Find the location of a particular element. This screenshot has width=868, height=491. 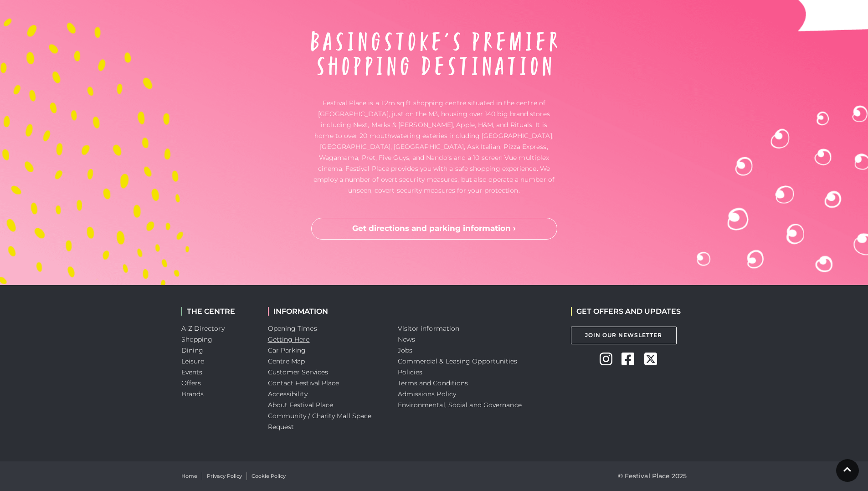

a: Community / Charity Mall Space Request is located at coordinates (320, 421).